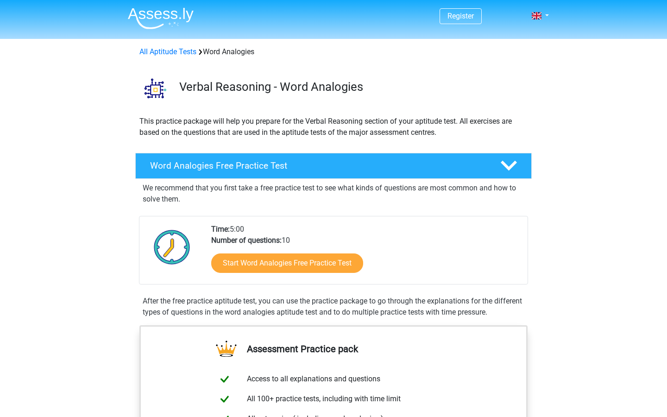 This screenshot has width=667, height=417. What do you see at coordinates (334, 166) in the screenshot?
I see `a: Word Analogies Free Practice Test` at bounding box center [334, 166].